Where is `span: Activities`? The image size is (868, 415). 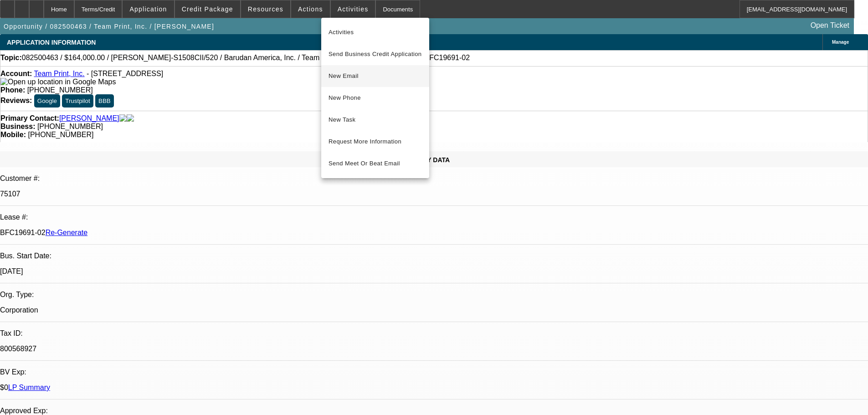 span: Activities is located at coordinates (375, 33).